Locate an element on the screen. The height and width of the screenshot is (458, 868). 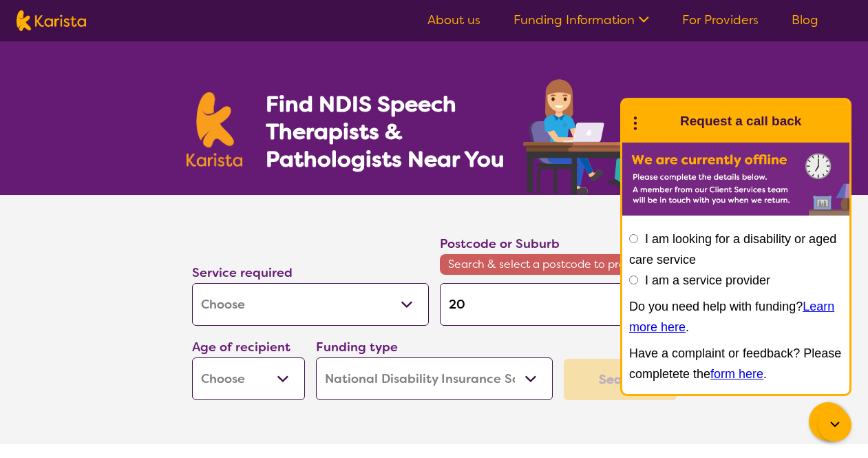
button: Channel Menu is located at coordinates (828, 421).